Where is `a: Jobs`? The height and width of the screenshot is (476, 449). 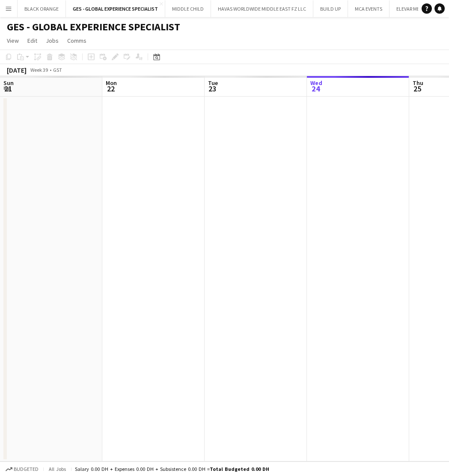 a: Jobs is located at coordinates (52, 40).